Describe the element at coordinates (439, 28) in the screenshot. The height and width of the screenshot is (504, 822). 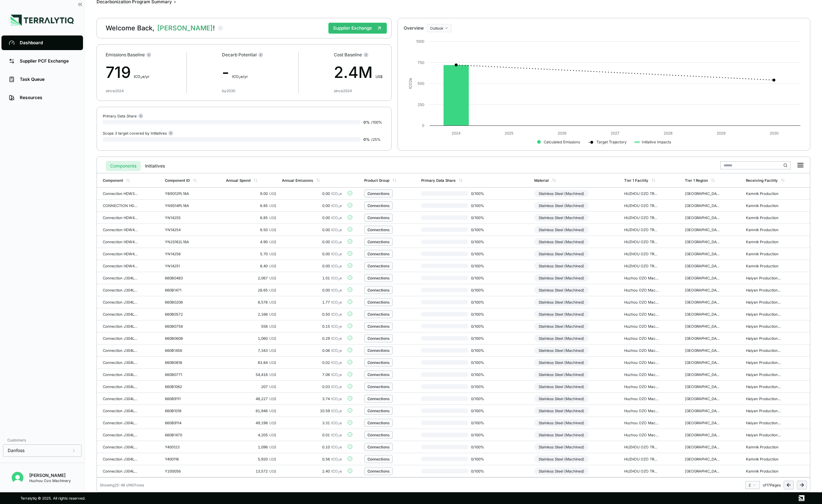
I see `button: Outlook` at that location.